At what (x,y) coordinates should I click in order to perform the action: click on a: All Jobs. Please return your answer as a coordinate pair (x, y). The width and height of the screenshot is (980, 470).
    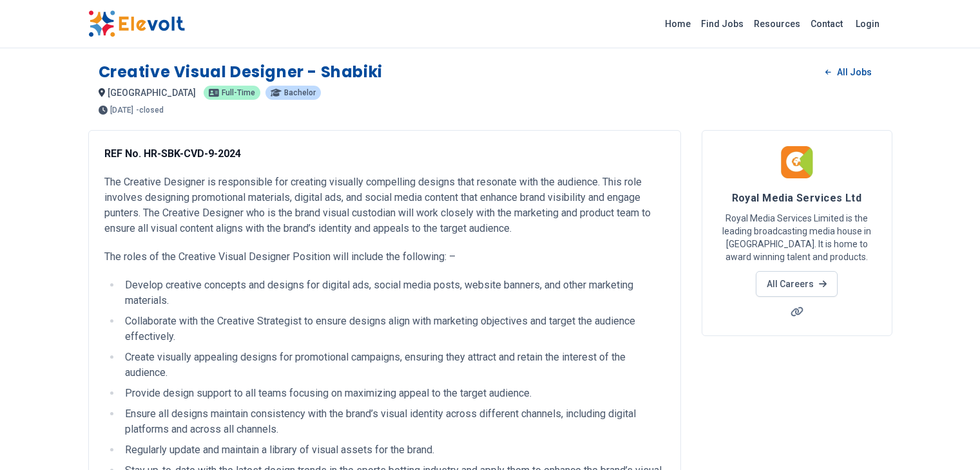
    Looking at the image, I should click on (848, 72).